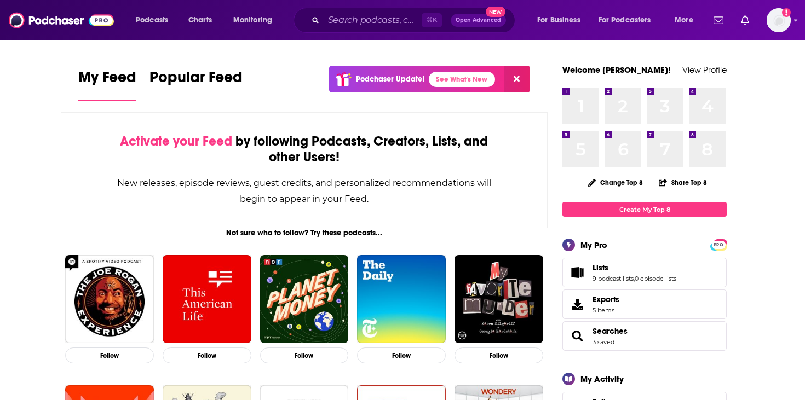 The width and height of the screenshot is (805, 400). Describe the element at coordinates (478, 20) in the screenshot. I see `span: Open Advanced` at that location.